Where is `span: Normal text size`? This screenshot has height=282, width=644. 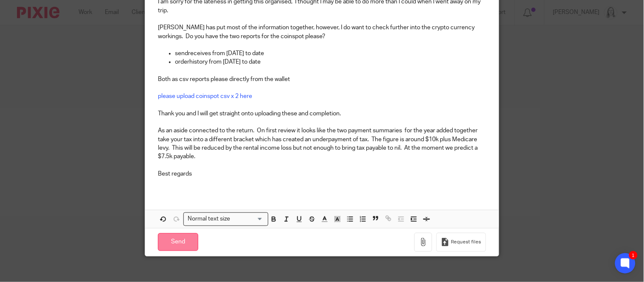
span: Normal text size is located at coordinates (208, 219).